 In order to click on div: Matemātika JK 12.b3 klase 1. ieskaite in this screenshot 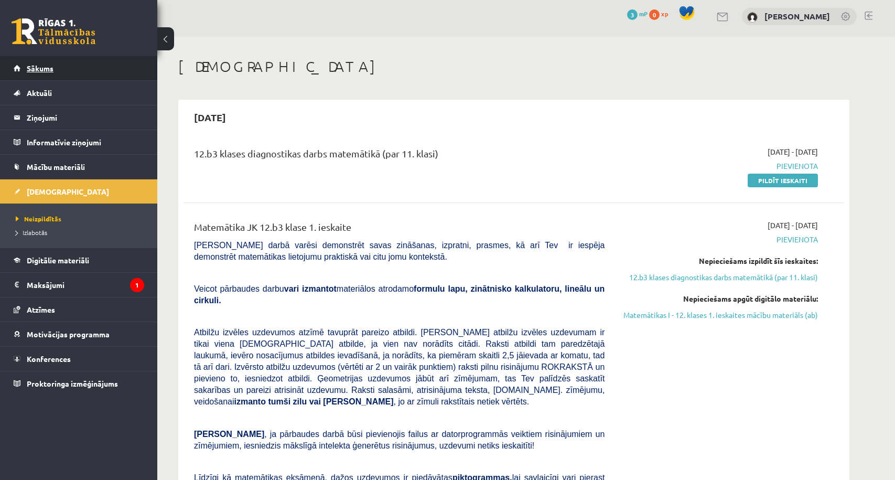, I will do `click(399, 229)`.